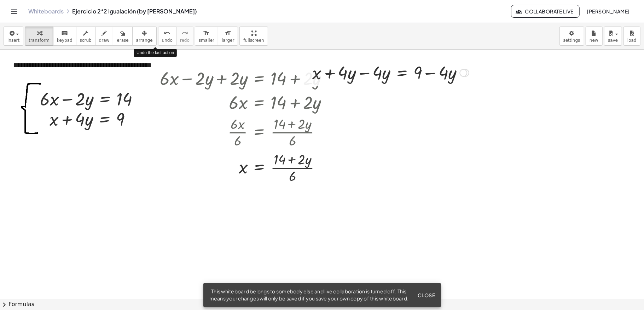 The height and width of the screenshot is (310, 644). I want to click on button: Collaborate Live, so click(545, 11).